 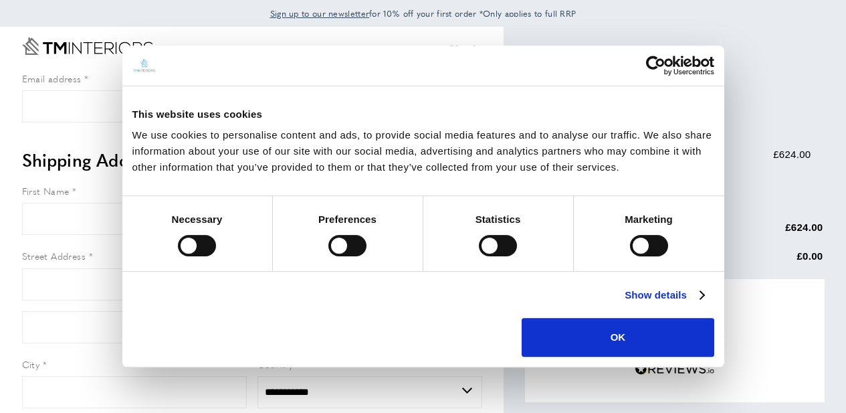 I want to click on strong: Necessary, so click(x=197, y=219).